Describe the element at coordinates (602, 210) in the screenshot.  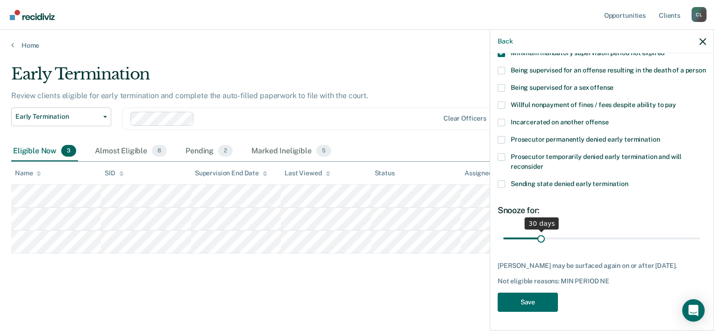
I see `div: Snooze for:` at that location.